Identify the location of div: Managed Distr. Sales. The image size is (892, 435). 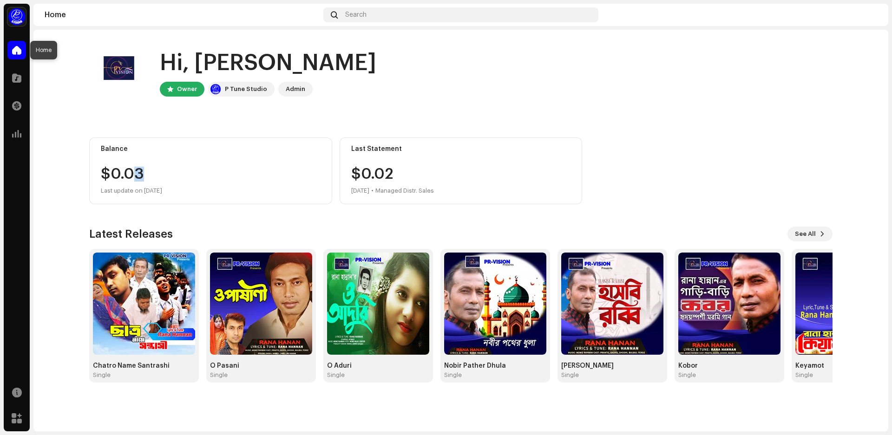
(405, 191).